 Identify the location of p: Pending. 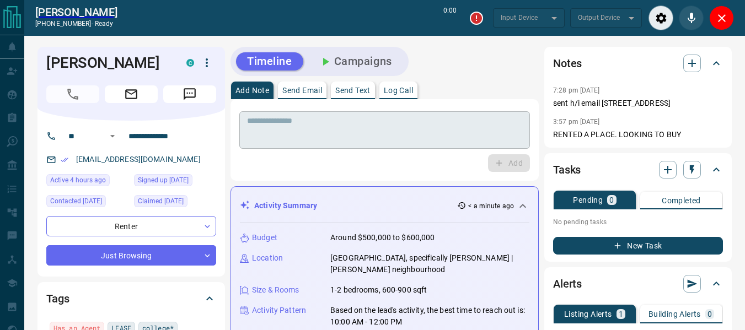
(588, 200).